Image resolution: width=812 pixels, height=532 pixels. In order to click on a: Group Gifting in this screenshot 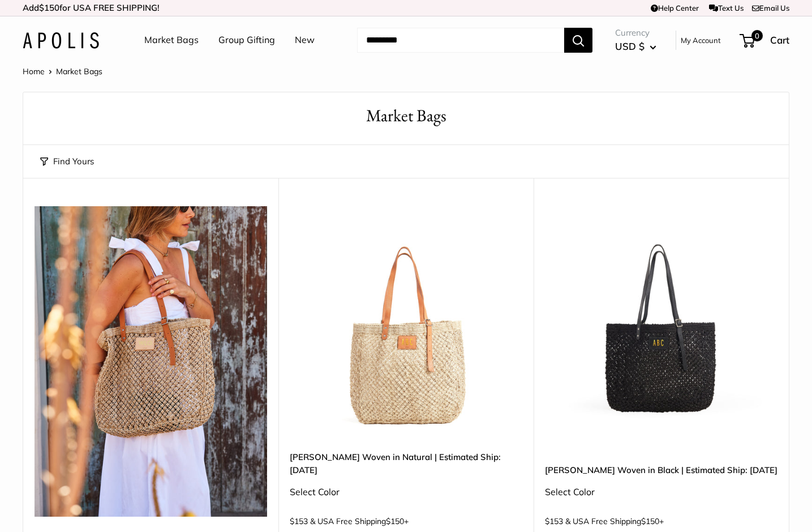, I will do `click(247, 40)`.